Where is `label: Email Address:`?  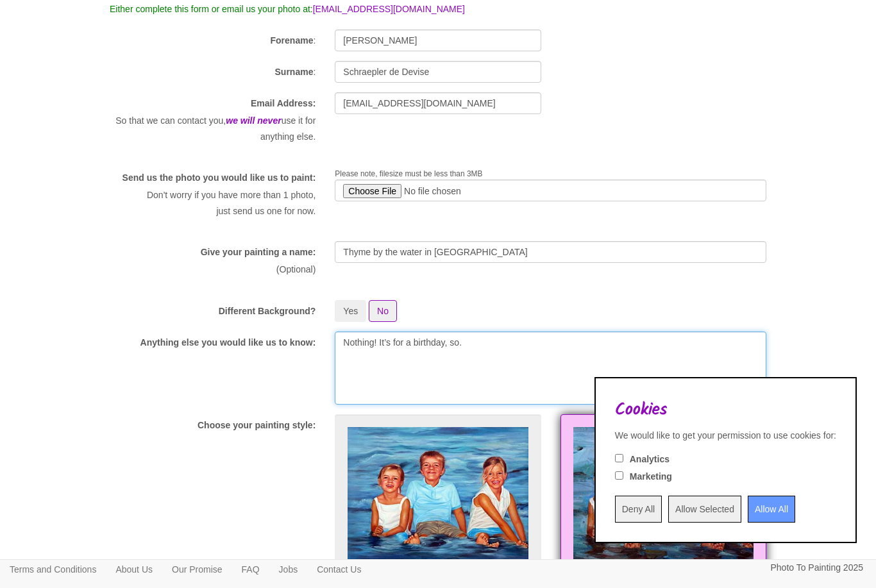
label: Email Address: is located at coordinates (283, 103).